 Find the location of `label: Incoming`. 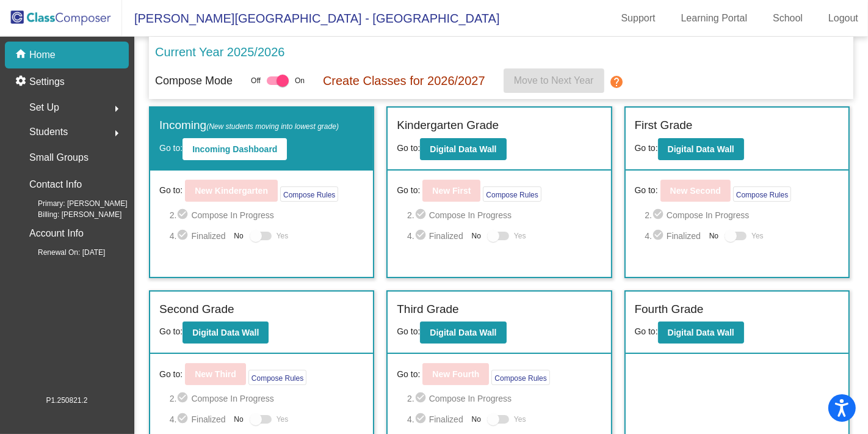

label: Incoming is located at coordinates (249, 125).